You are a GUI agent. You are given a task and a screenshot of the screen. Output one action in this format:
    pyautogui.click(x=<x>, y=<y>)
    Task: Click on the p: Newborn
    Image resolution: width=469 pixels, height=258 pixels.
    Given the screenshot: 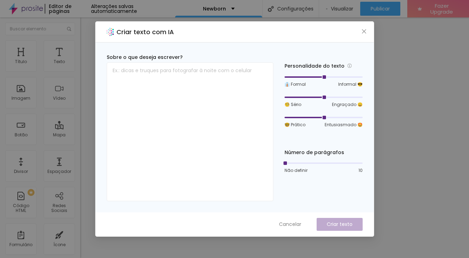 What is the action you would take?
    pyautogui.click(x=214, y=9)
    